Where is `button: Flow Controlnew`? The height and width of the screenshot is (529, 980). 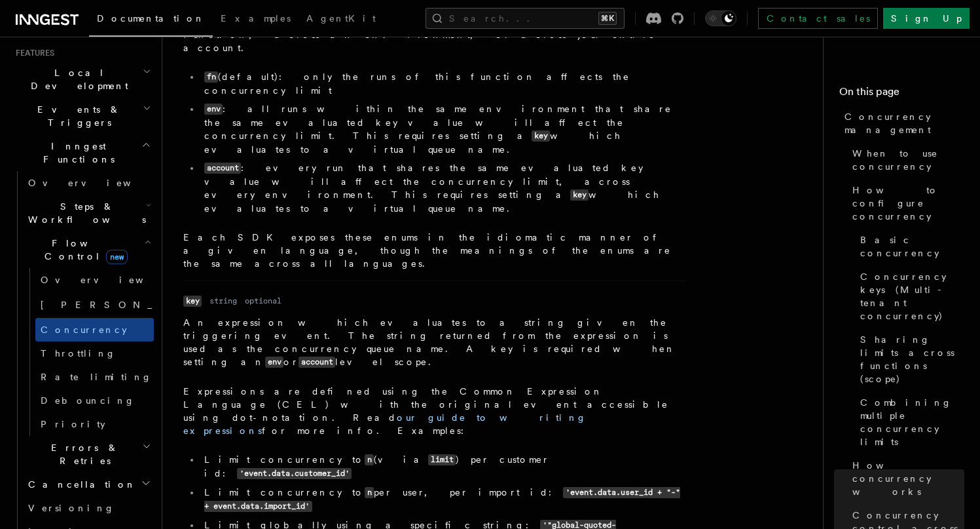
button: Flow Controlnew is located at coordinates (88, 250).